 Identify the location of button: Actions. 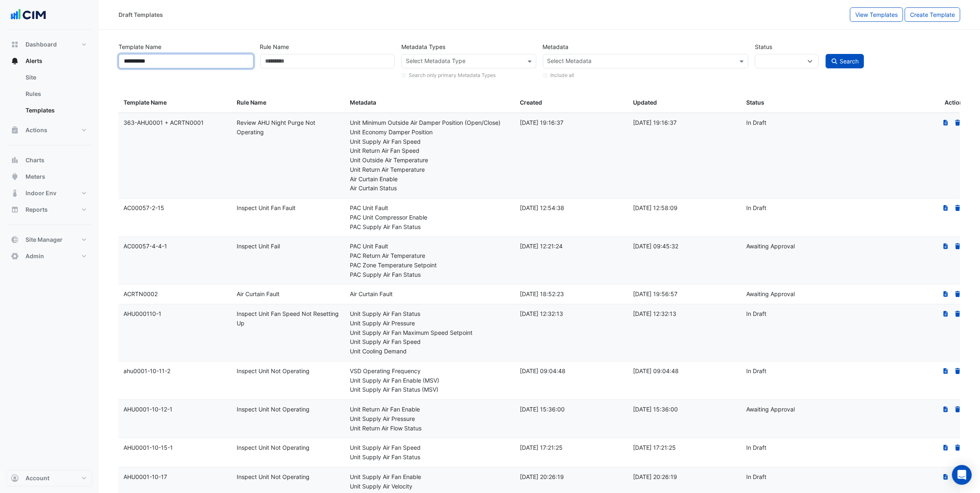
(50, 130).